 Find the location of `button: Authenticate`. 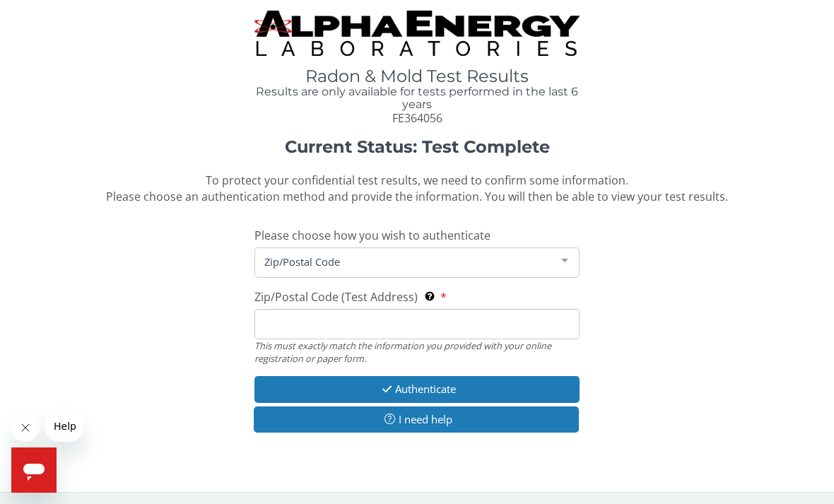

button: Authenticate is located at coordinates (417, 389).